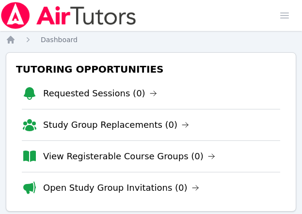 This screenshot has width=302, height=214. I want to click on a: Dashboard, so click(59, 40).